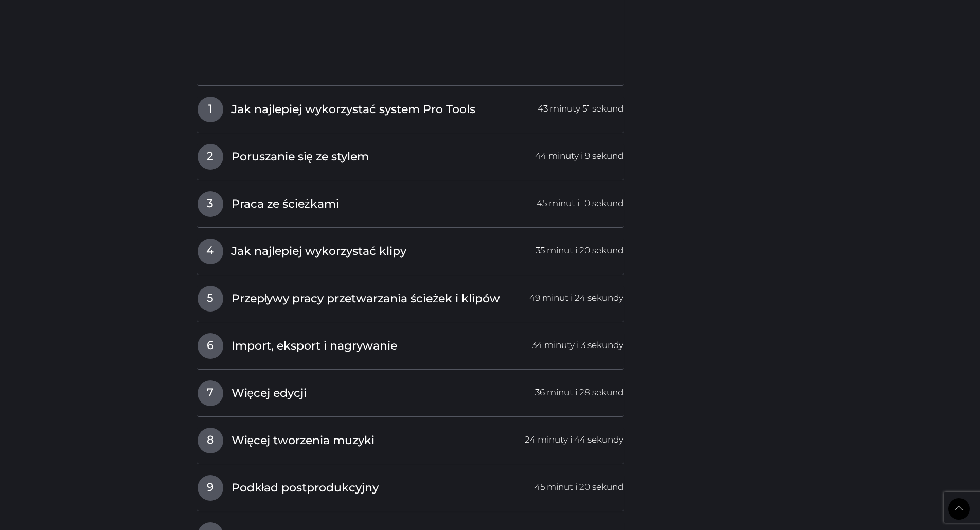  I want to click on a: 3Praca ze ścieżkami45 minut i 10 sekund, so click(411, 202).